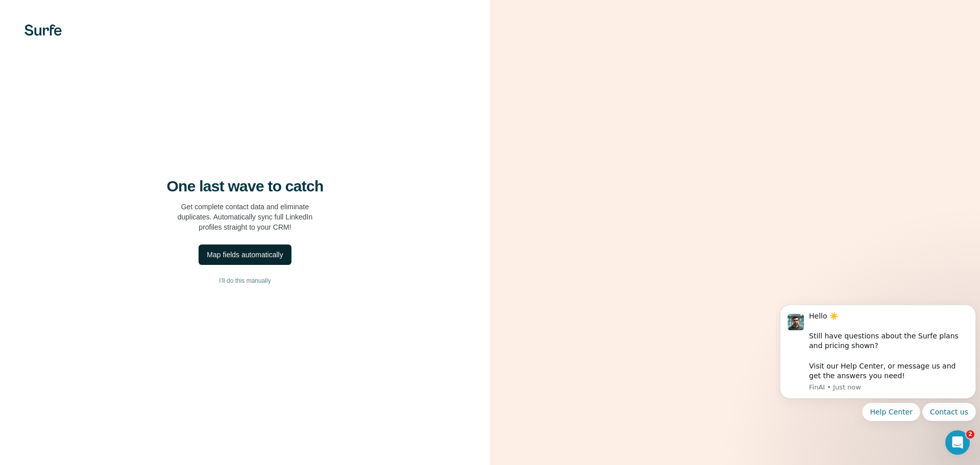 The height and width of the screenshot is (465, 980). I want to click on button: Quick reply: Contact us, so click(173, 120).